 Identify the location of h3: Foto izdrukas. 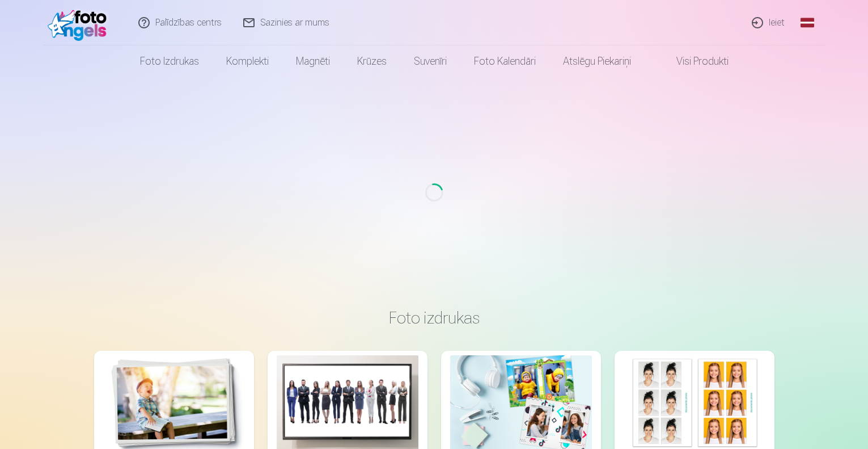
(434, 318).